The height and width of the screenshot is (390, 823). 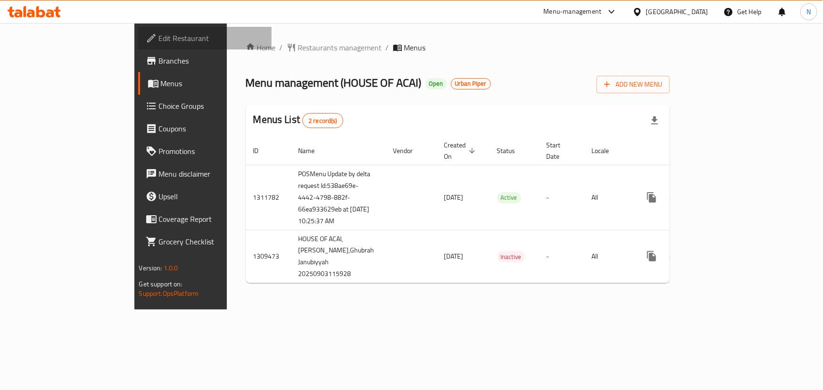 What do you see at coordinates (409, 151) in the screenshot?
I see `span: Vendor` at bounding box center [409, 151].